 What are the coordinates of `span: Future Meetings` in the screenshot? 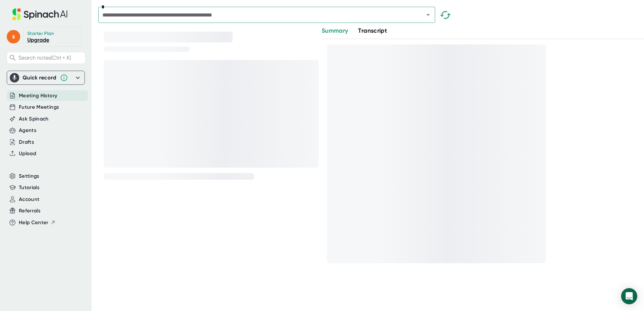 It's located at (39, 107).